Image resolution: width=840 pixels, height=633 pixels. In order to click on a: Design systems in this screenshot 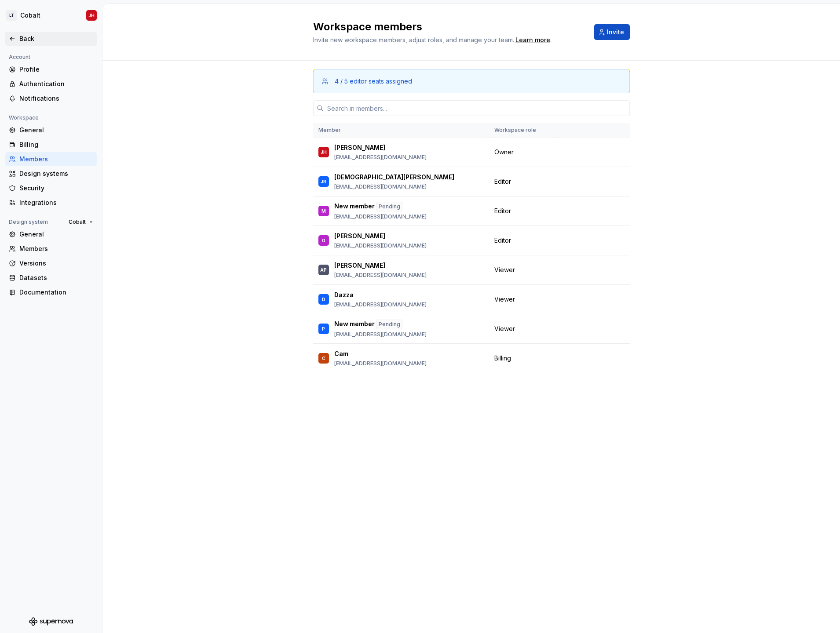, I will do `click(51, 174)`.